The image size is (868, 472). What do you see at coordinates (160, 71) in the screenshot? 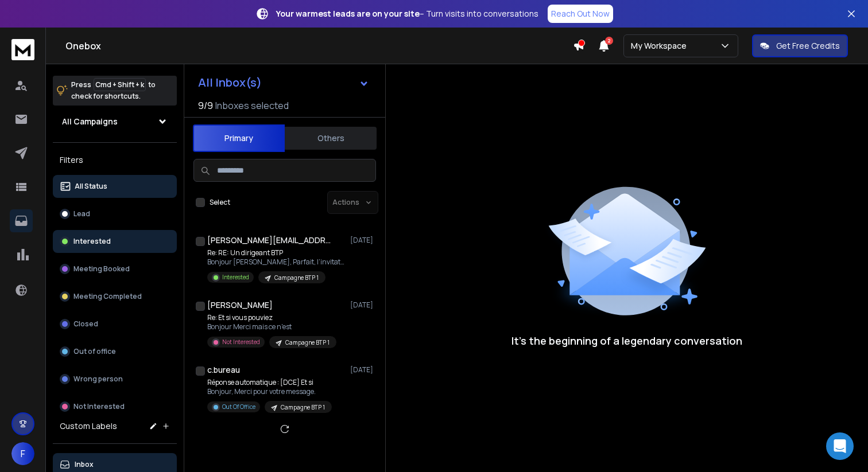
I see `div: Keywords by Traffic` at bounding box center [160, 71].